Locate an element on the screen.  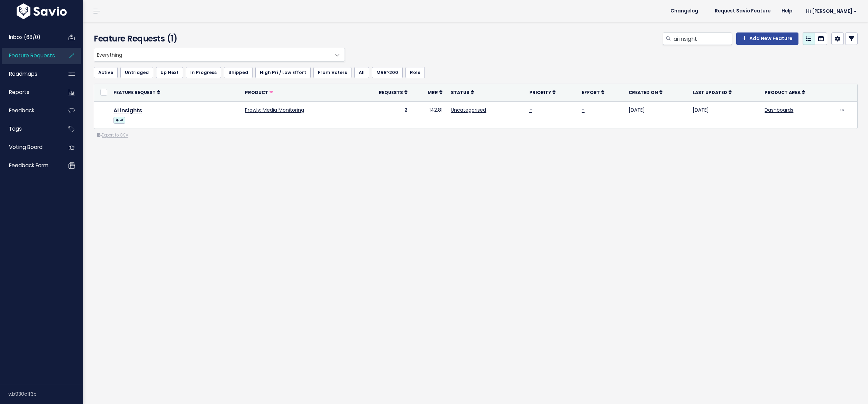
a: Status is located at coordinates (462, 92).